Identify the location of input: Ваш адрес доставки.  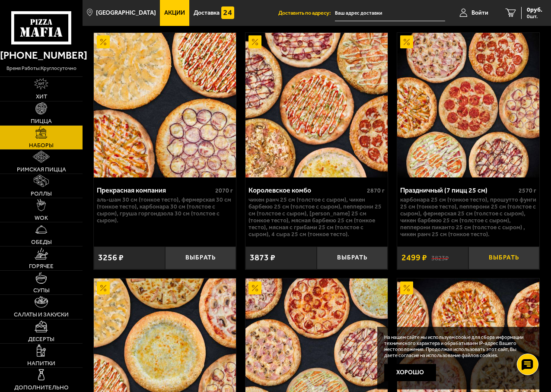
(390, 13).